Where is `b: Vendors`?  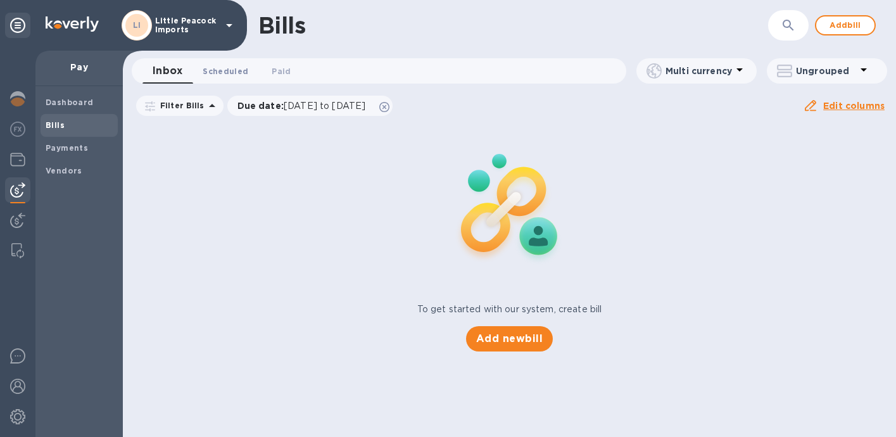 b: Vendors is located at coordinates (64, 170).